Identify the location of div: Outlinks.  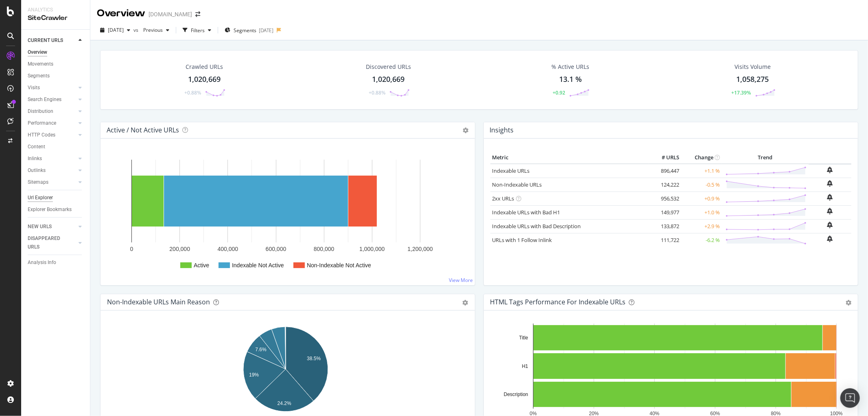
(36, 170).